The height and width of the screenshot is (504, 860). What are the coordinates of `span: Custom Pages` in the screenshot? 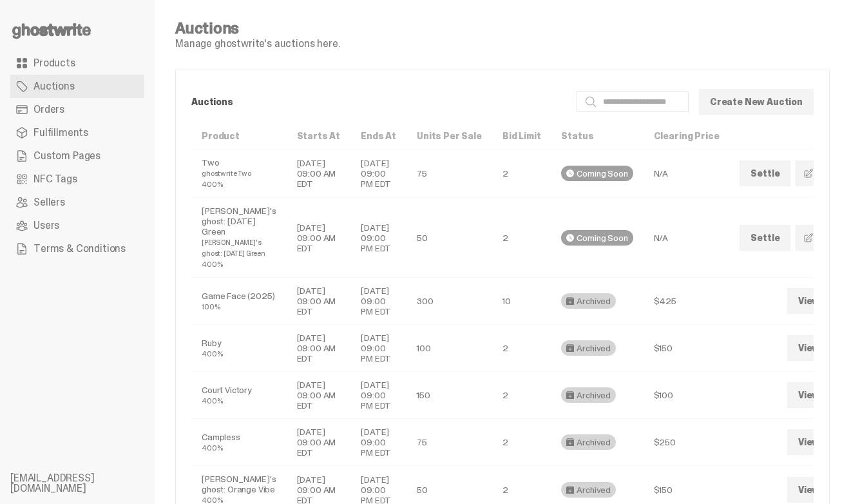 It's located at (67, 156).